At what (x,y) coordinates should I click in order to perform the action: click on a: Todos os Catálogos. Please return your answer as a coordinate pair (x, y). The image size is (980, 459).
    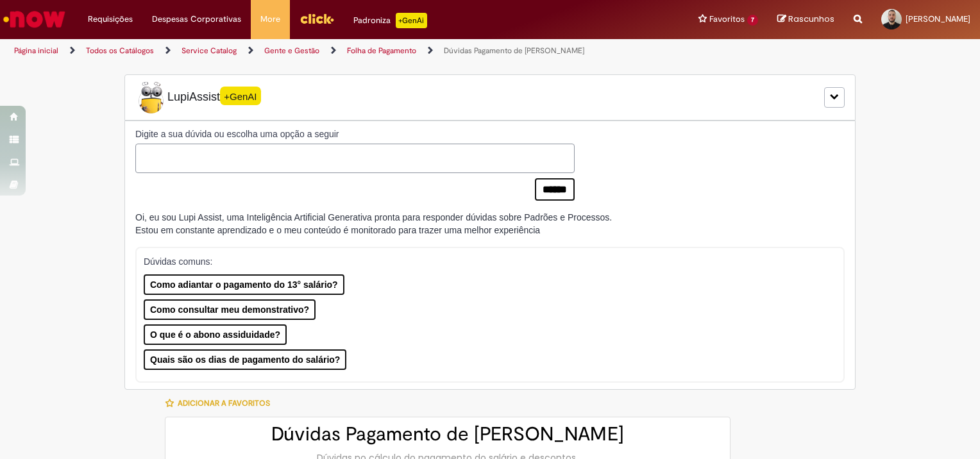
    Looking at the image, I should click on (120, 51).